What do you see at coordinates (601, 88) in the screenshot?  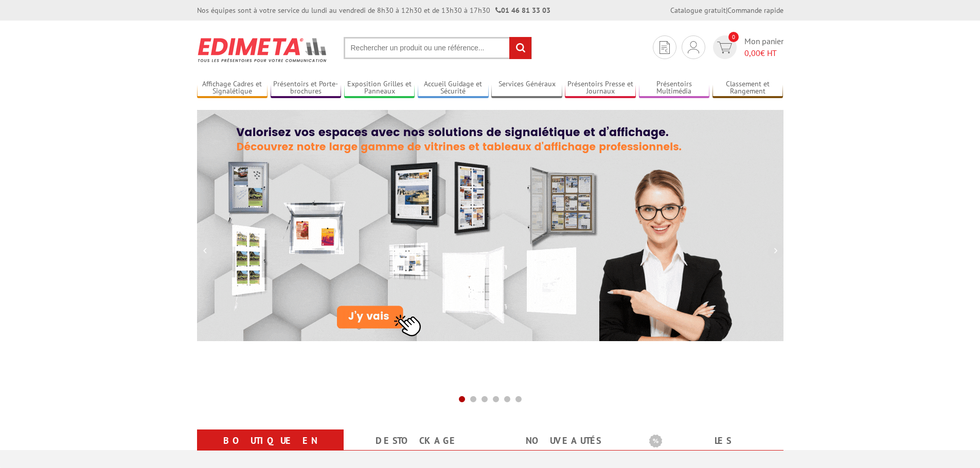 I see `a: Présentoirs Presse et Journaux` at bounding box center [601, 88].